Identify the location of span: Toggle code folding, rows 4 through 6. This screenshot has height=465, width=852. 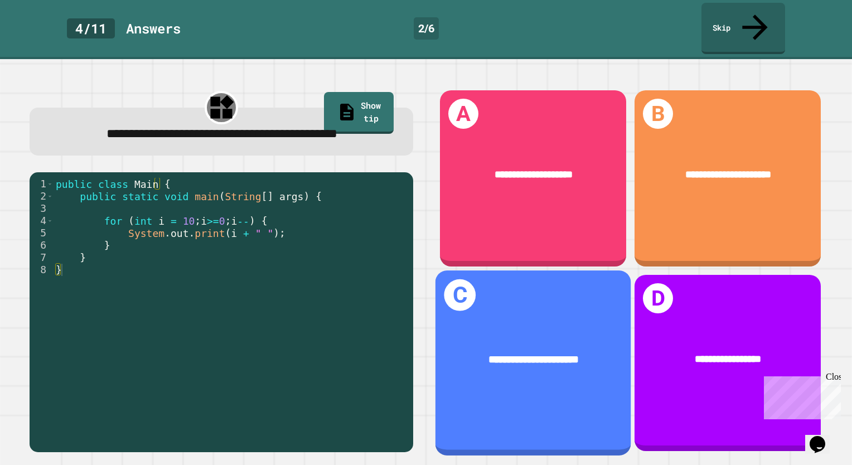
(50, 221).